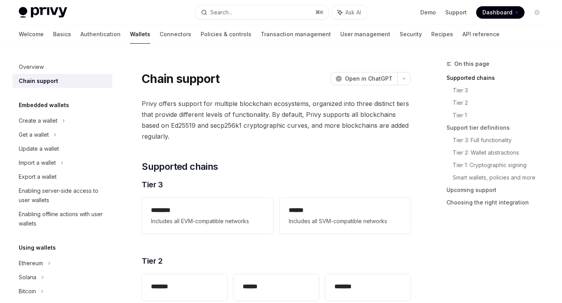 This screenshot has height=303, width=562. Describe the element at coordinates (62, 177) in the screenshot. I see `a: Export a wallet` at that location.